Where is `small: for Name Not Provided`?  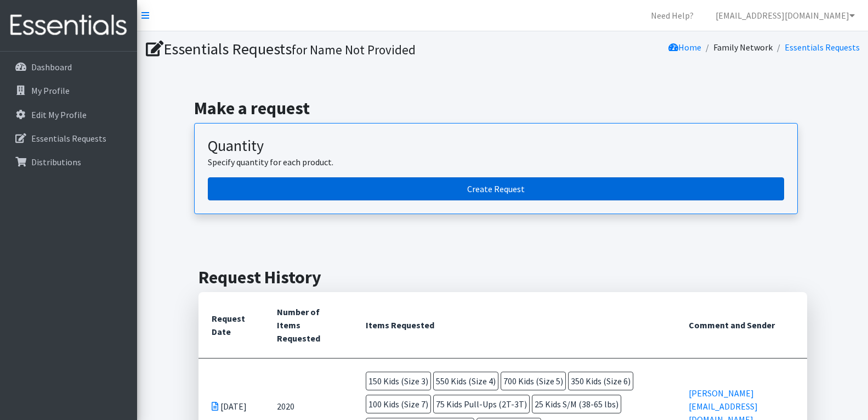
small: for Name Not Provided is located at coordinates (354, 49).